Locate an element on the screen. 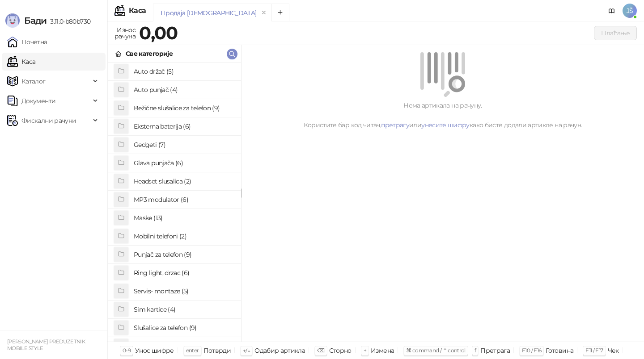  h4: Slušalice za telefon (9) is located at coordinates (184, 328).